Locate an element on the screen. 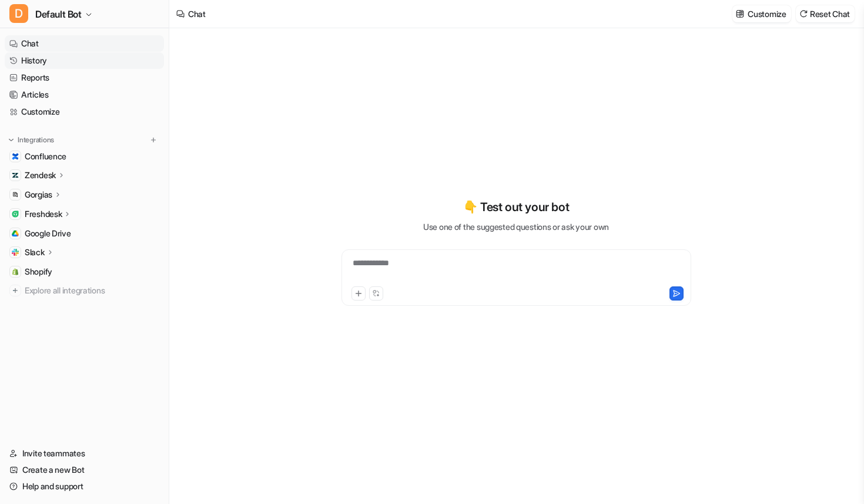 The height and width of the screenshot is (504, 864). img: Confluence is located at coordinates (15, 156).